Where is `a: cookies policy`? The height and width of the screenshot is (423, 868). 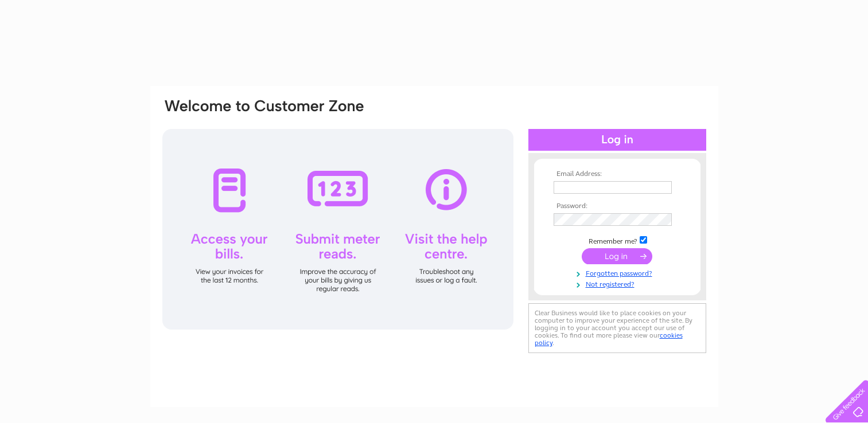 a: cookies policy is located at coordinates (608, 339).